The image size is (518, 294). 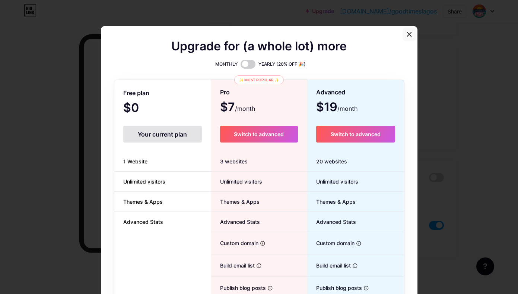 What do you see at coordinates (337, 108) in the screenshot?
I see `span: $19` at bounding box center [337, 108].